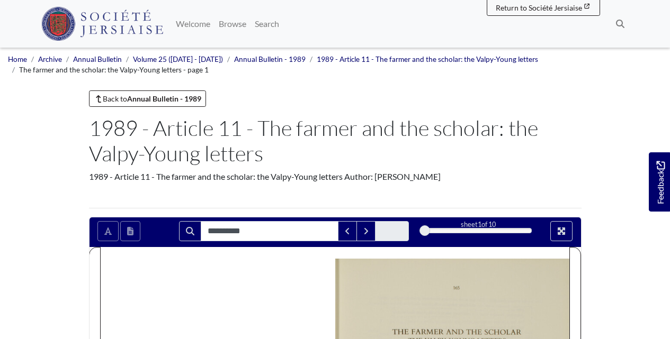 This screenshot has height=339, width=670. I want to click on a: Société Jersiaise logo, so click(102, 24).